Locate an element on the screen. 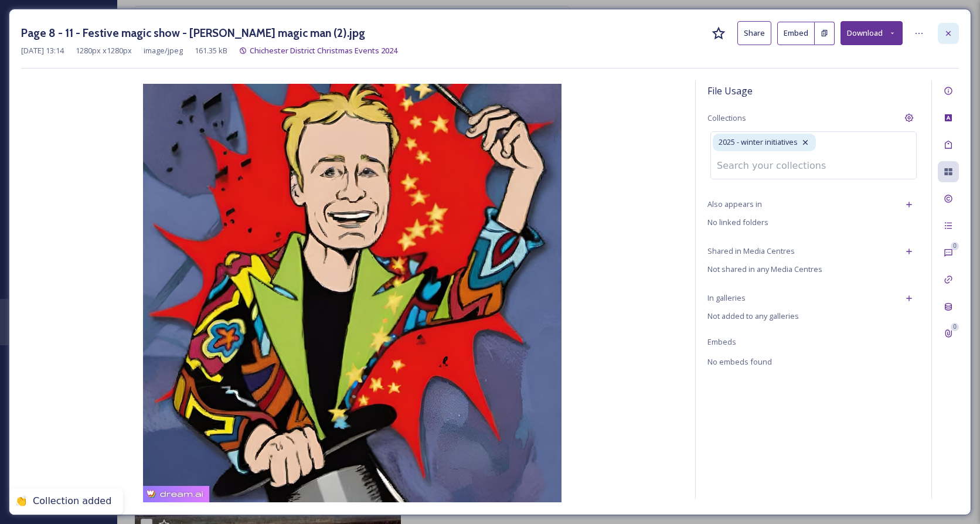 The image size is (980, 524). span: 161.35 kB is located at coordinates (211, 50).